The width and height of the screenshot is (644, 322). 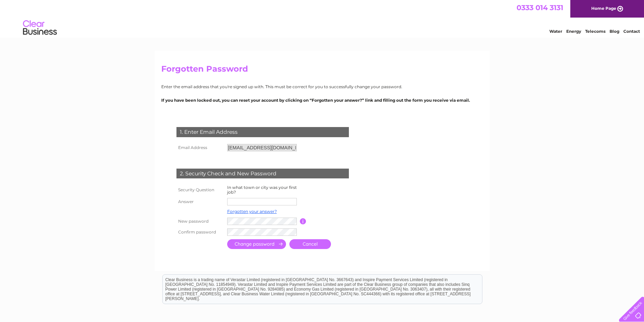 What do you see at coordinates (322, 87) in the screenshot?
I see `p: Enter the email address that you're signed up with. This must be correct for you to successfully ...` at bounding box center [322, 87].